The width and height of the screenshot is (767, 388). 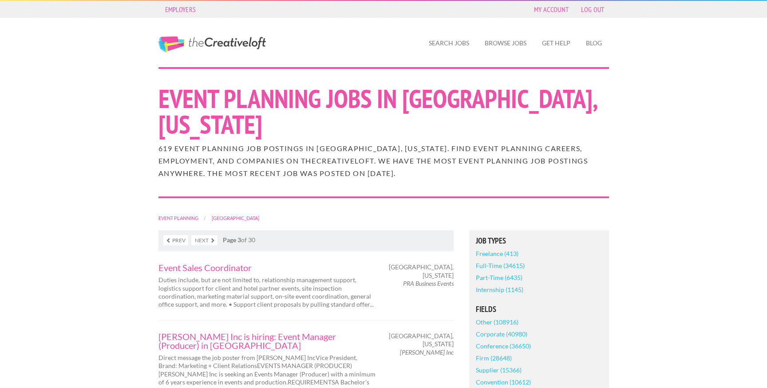 What do you see at coordinates (181, 9) in the screenshot?
I see `a: Employers` at bounding box center [181, 9].